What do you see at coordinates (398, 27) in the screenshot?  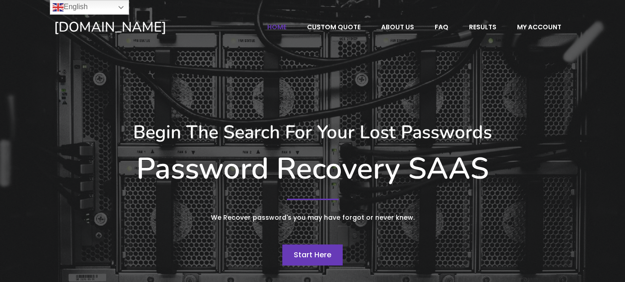 I see `span: About Us` at bounding box center [398, 27].